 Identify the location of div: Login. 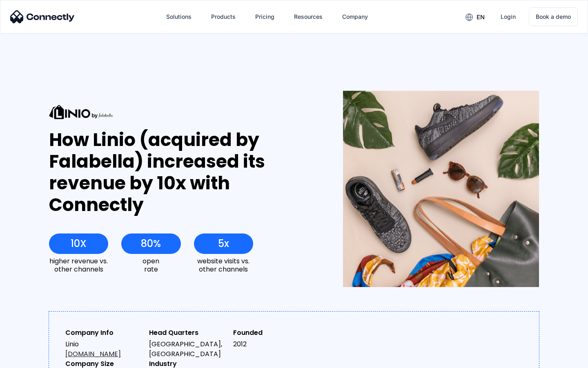
(508, 17).